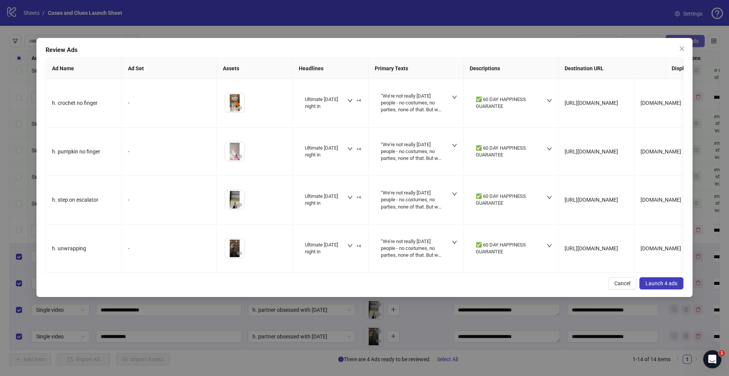  I want to click on button: Launch 4 ads, so click(661, 283).